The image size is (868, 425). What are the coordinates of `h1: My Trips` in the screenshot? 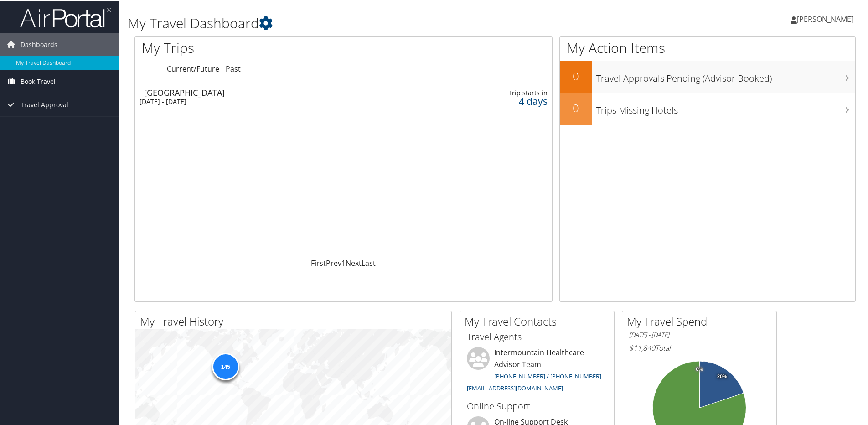 It's located at (257, 47).